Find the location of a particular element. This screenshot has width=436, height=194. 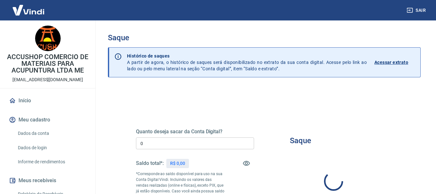

a: Informe de rendimentos is located at coordinates (51, 161).